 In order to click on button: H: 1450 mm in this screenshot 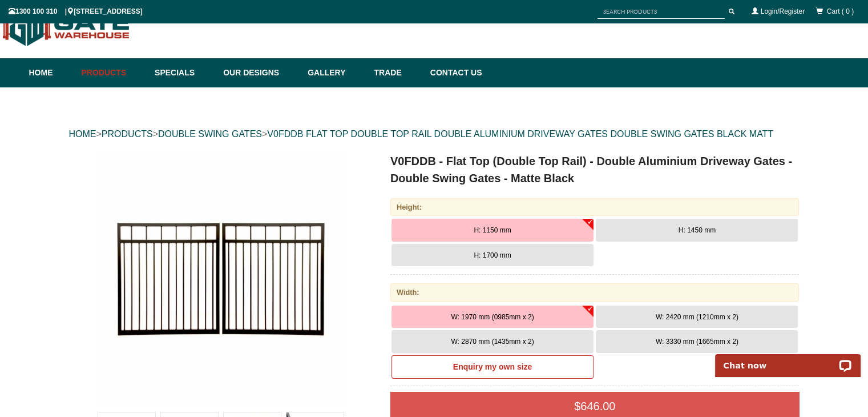, I will do `click(697, 230)`.